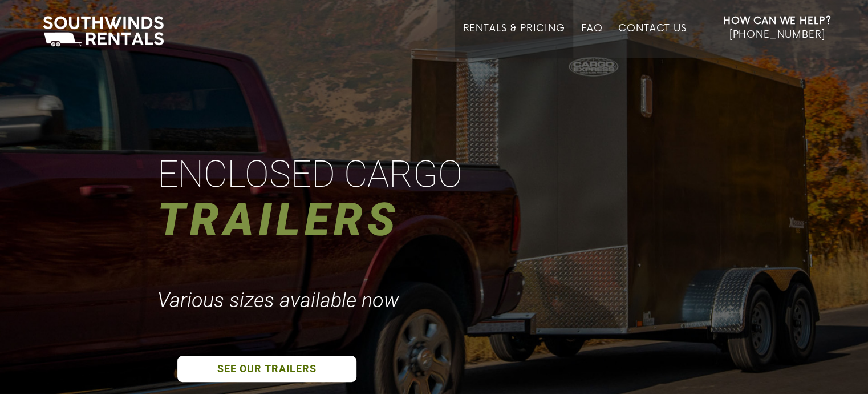 This screenshot has height=394, width=868. Describe the element at coordinates (267, 369) in the screenshot. I see `a: SEE OUR TRAILERS` at that location.